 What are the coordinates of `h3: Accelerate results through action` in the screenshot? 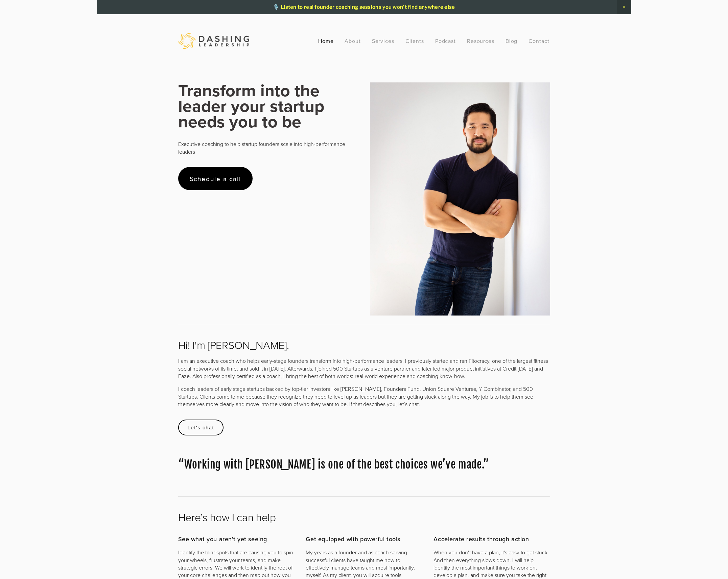 It's located at (491, 540).